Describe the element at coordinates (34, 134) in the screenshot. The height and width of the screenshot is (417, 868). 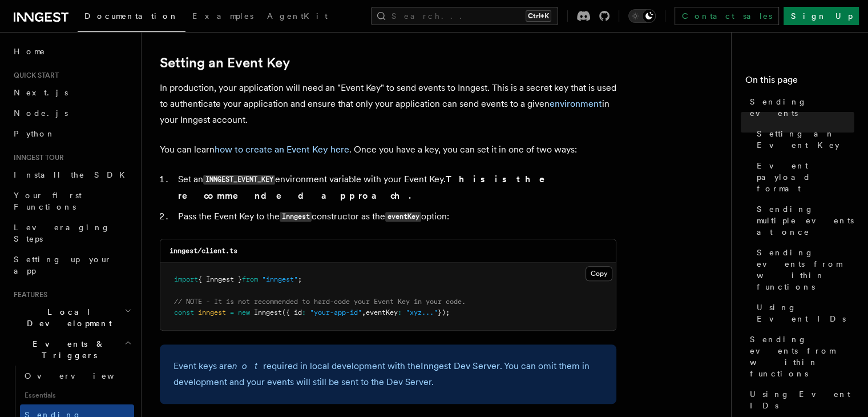
I see `span: Python` at that location.